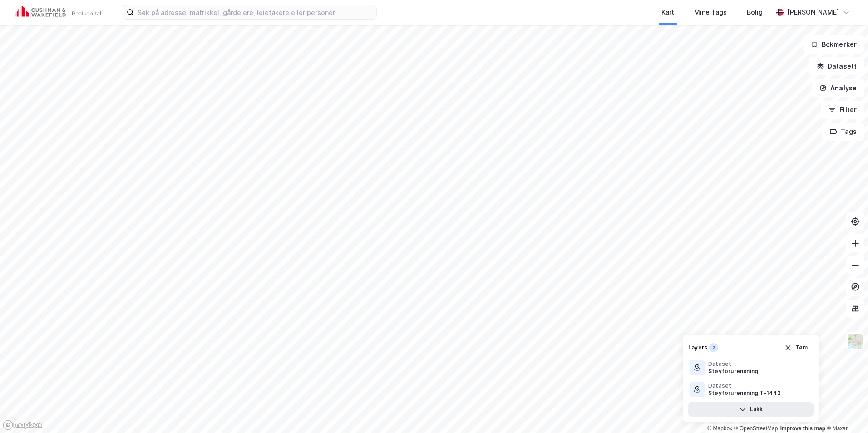 The width and height of the screenshot is (868, 433). Describe the element at coordinates (833, 45) in the screenshot. I see `button: Bokmerker` at that location.